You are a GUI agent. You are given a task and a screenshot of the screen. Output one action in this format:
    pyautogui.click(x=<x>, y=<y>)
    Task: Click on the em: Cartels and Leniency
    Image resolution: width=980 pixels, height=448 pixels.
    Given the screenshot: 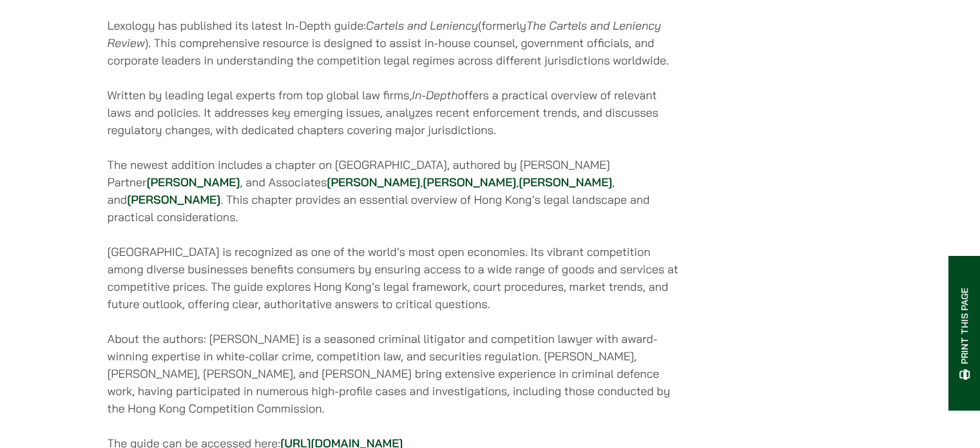 What is the action you would take?
    pyautogui.click(x=422, y=25)
    